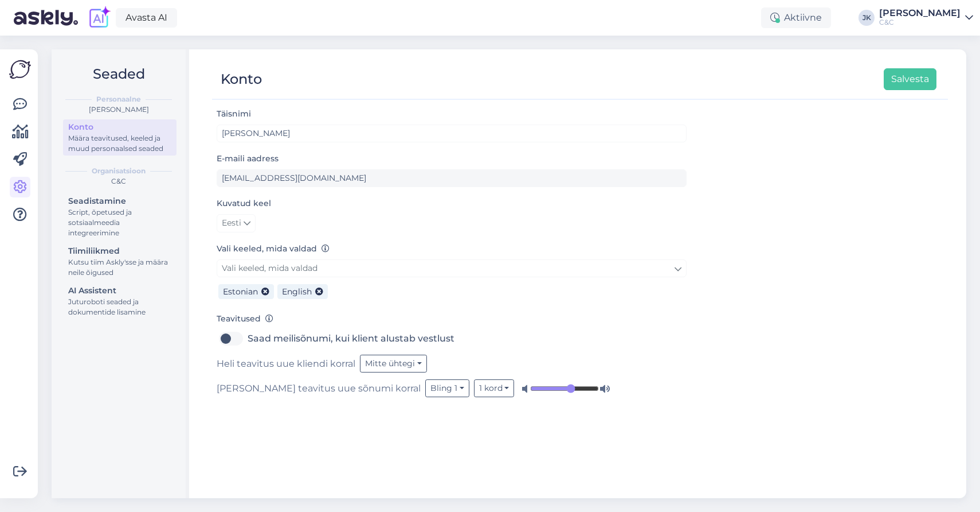 This screenshot has height=512, width=980. Describe the element at coordinates (452, 133) in the screenshot. I see `input: Sisesta nimi` at that location.